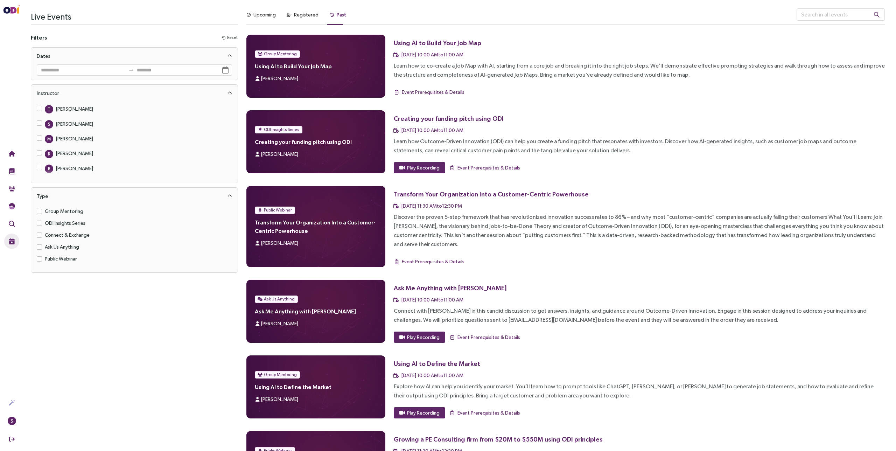 Image resolution: width=896 pixels, height=451 pixels. I want to click on h4: Filters, so click(39, 37).